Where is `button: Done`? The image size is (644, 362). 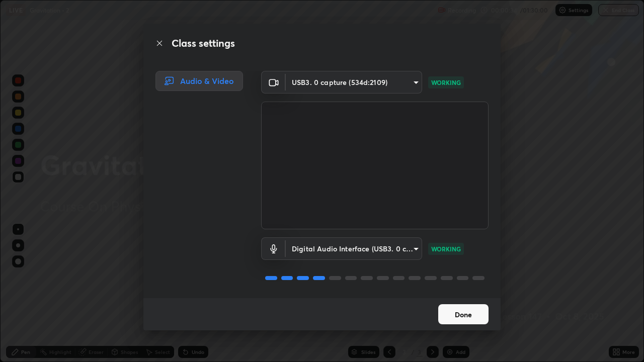 button: Done is located at coordinates (463, 314).